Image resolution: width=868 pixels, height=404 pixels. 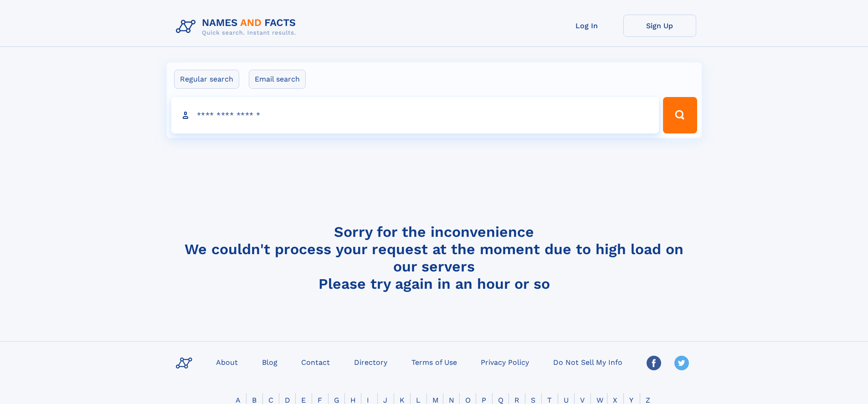 What do you see at coordinates (371, 362) in the screenshot?
I see `a: Directory` at bounding box center [371, 362].